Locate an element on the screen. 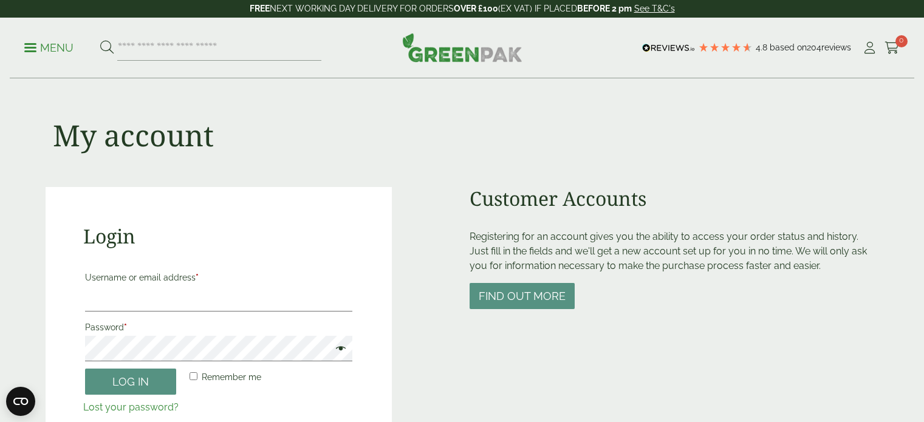 This screenshot has width=924, height=422. p: Registering for an account gives you the ability to access your order status and history. Just fi... is located at coordinates (674, 252).